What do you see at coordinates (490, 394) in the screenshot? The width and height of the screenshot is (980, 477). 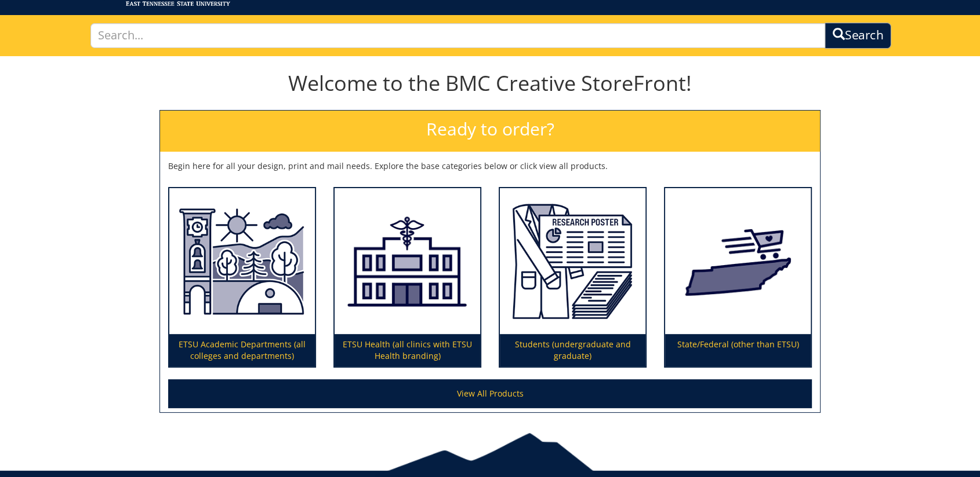 I see `a: View All Products` at bounding box center [490, 394].